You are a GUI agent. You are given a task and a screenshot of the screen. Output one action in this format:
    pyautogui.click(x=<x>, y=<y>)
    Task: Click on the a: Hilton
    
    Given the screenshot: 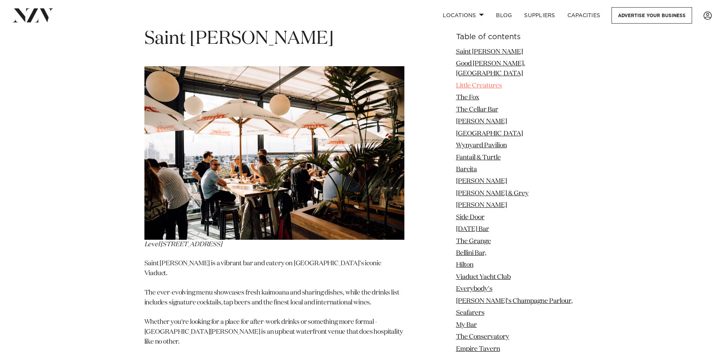 What is the action you would take?
    pyautogui.click(x=465, y=265)
    